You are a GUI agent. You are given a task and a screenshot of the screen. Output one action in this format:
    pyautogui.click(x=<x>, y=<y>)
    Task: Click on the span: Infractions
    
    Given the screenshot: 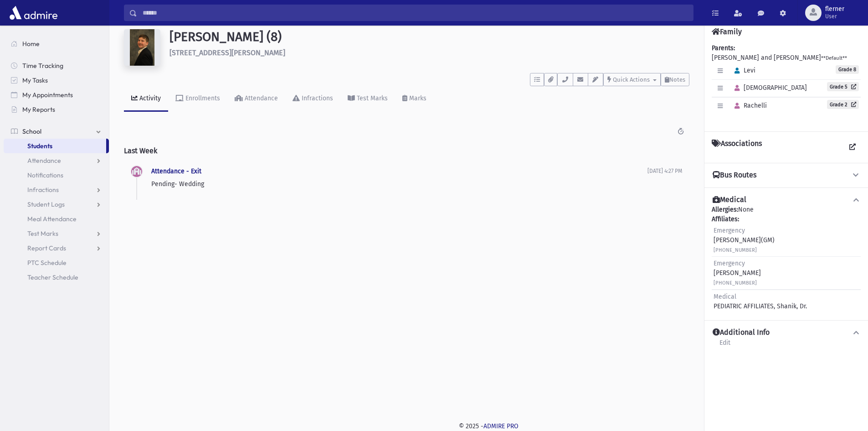 What is the action you would take?
    pyautogui.click(x=43, y=189)
    